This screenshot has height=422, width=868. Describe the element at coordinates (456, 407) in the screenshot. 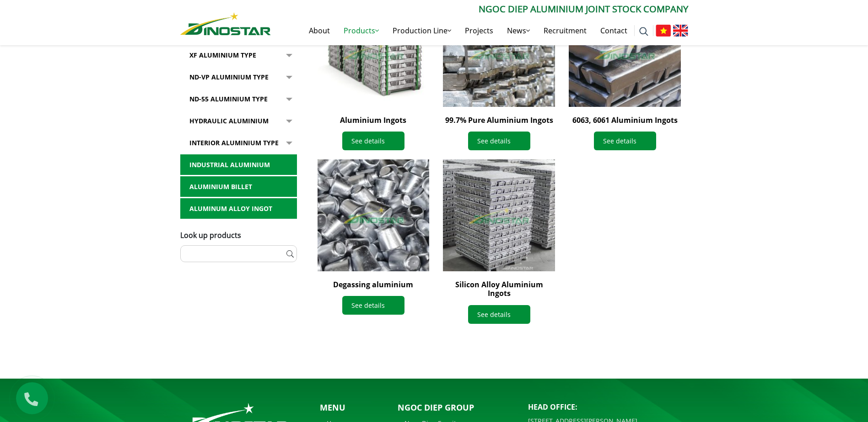

I see `p: Ngoc Diep Group` at that location.